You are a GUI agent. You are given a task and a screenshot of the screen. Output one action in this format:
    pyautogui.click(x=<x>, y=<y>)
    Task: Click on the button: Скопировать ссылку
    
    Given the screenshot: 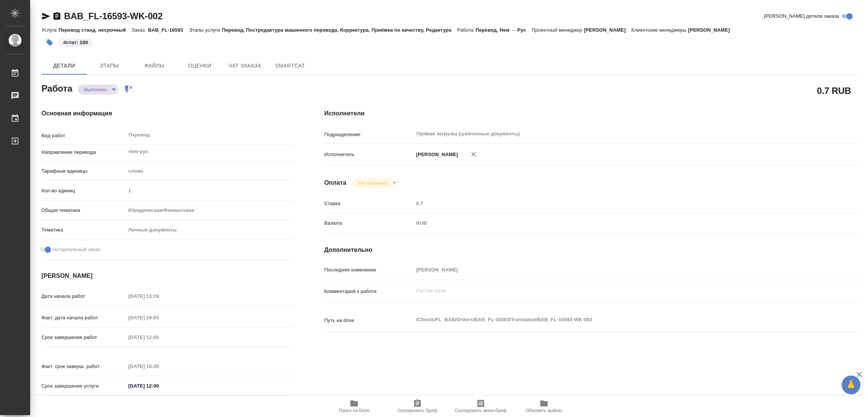 What is the action you would take?
    pyautogui.click(x=57, y=16)
    